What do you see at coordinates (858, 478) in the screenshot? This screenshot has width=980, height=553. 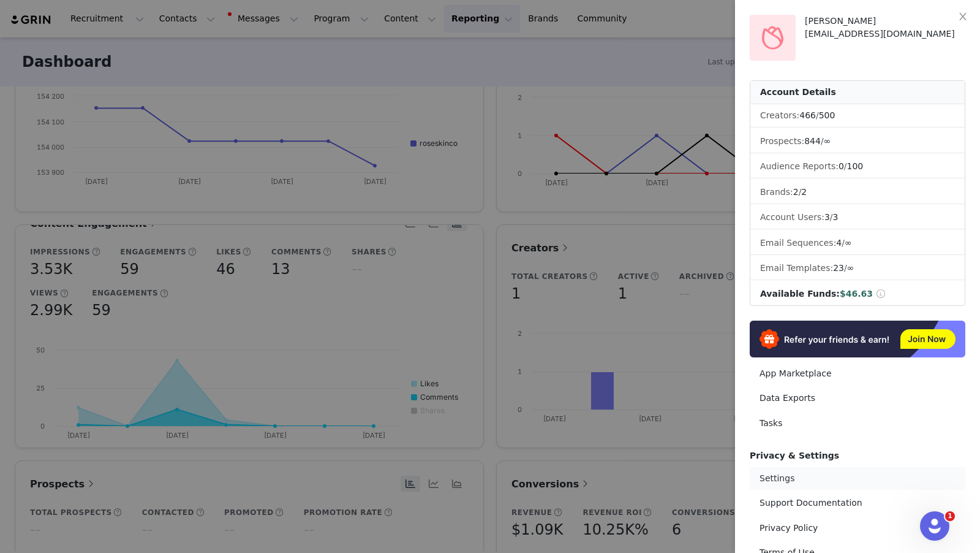 I see `a: Settings` at bounding box center [858, 478].